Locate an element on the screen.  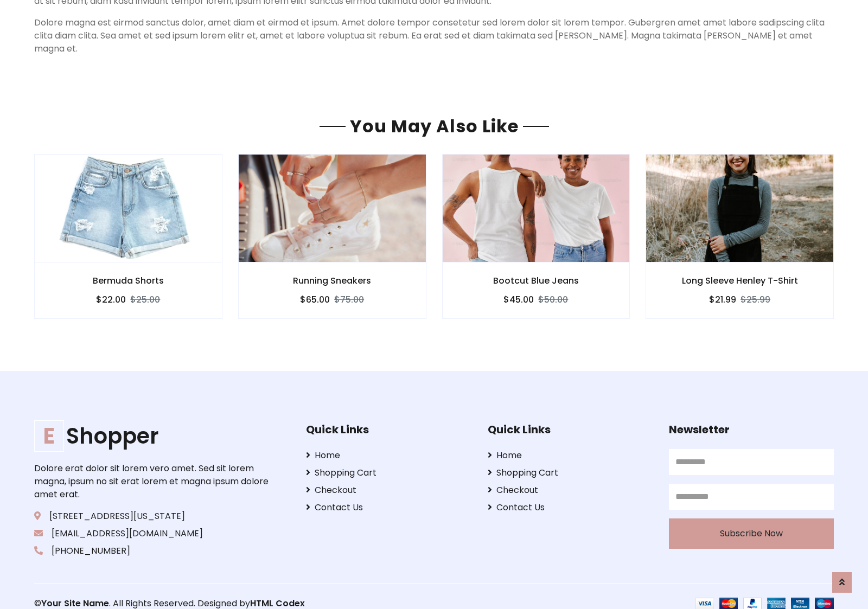
h6: Long Sleeve Henley T-Shirt is located at coordinates (739, 280).